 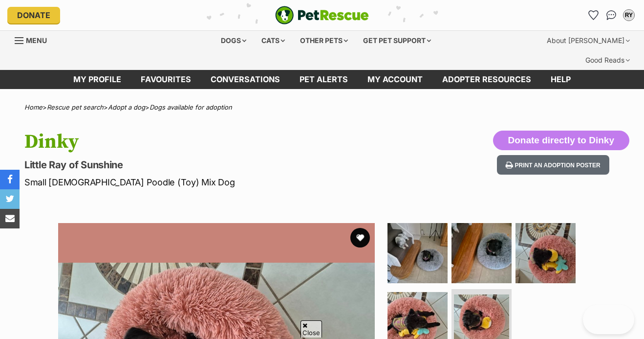 I want to click on a: Pet alerts, so click(x=323, y=79).